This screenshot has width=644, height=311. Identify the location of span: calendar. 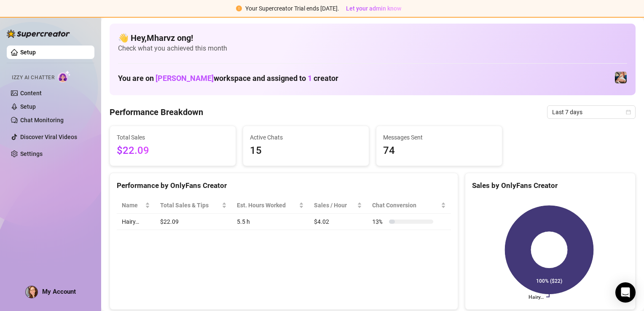
(628, 112).